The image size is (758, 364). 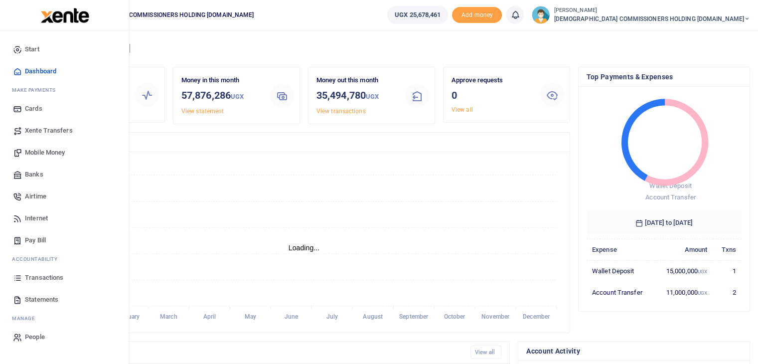 I want to click on a: Dashboard, so click(x=64, y=71).